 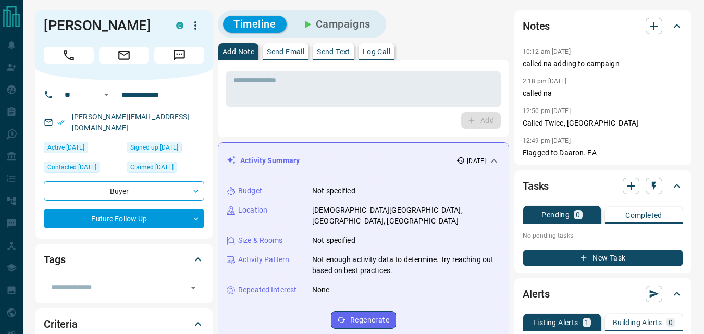 What do you see at coordinates (376, 52) in the screenshot?
I see `p: Log Call` at bounding box center [376, 52].